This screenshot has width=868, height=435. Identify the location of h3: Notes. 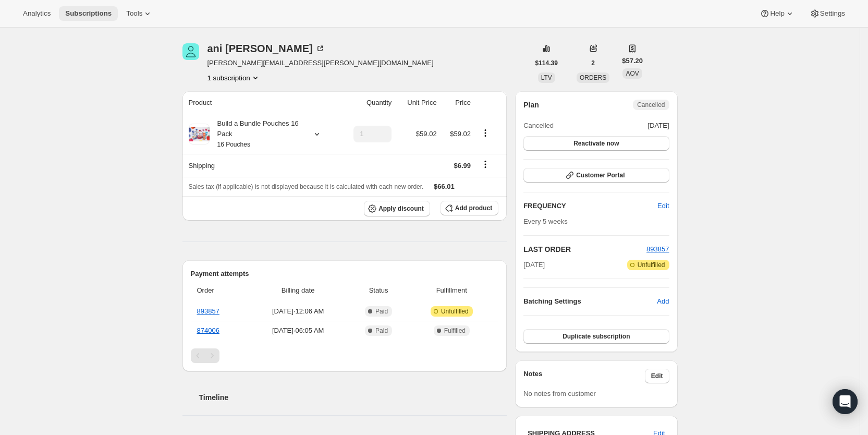
(584, 376).